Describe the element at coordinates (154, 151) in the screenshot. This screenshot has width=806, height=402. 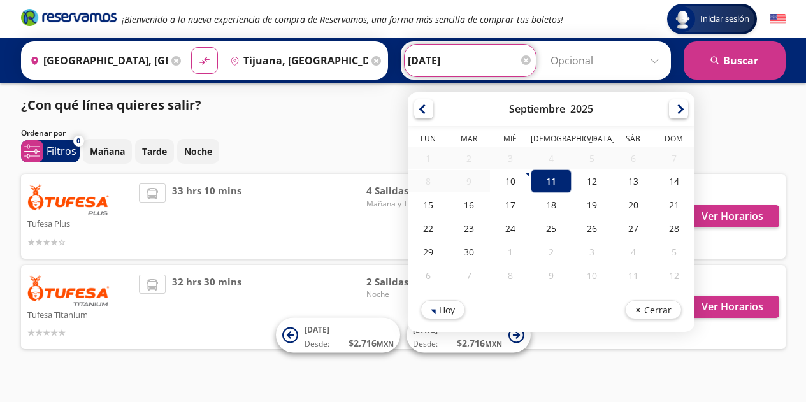
I see `p: Tarde` at that location.